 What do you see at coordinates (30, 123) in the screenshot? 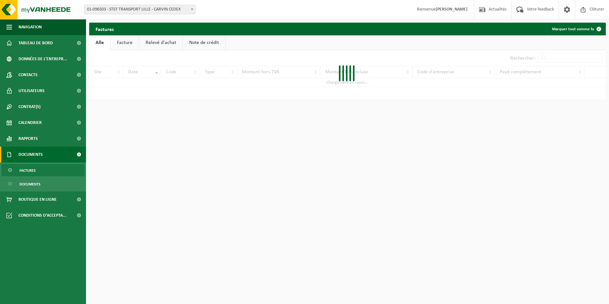
I see `span: Calendrier` at bounding box center [30, 123].